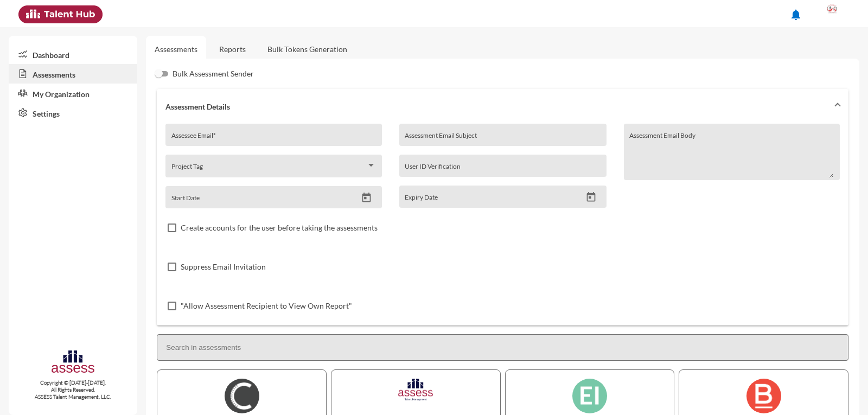 This screenshot has height=415, width=868. I want to click on span: Create accounts for the user before taking the assessments, so click(279, 228).